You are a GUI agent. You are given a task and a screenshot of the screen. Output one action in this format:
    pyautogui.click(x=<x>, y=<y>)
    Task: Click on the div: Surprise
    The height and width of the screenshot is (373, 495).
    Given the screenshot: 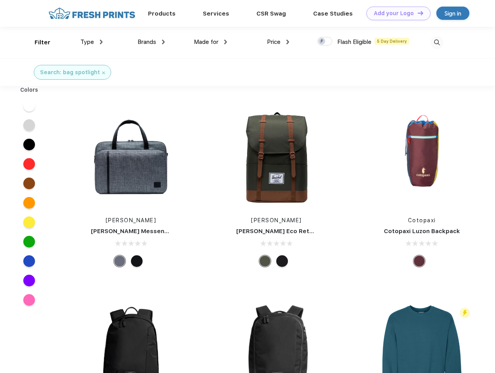 What is the action you would take?
    pyautogui.click(x=419, y=261)
    